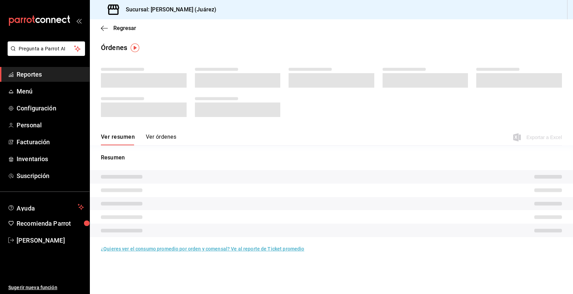 The width and height of the screenshot is (573, 294). What do you see at coordinates (50, 74) in the screenshot?
I see `span: Reportes` at bounding box center [50, 74].